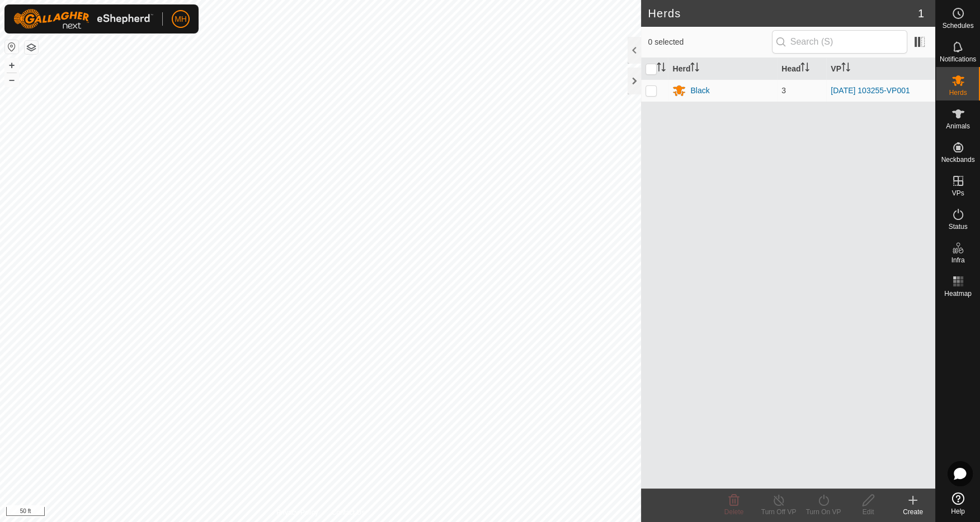 The height and width of the screenshot is (522, 980). What do you see at coordinates (348, 513) in the screenshot?
I see `a: Contact Us` at bounding box center [348, 513].